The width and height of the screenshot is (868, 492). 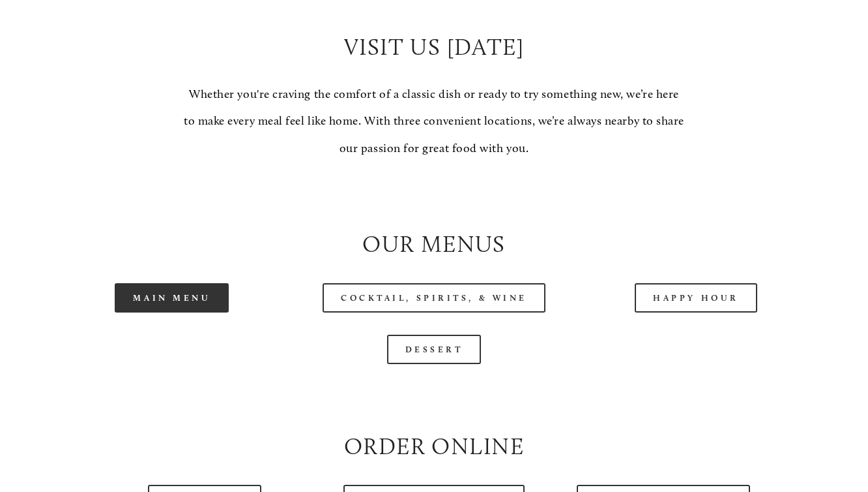 I want to click on a: Dessert, so click(x=434, y=349).